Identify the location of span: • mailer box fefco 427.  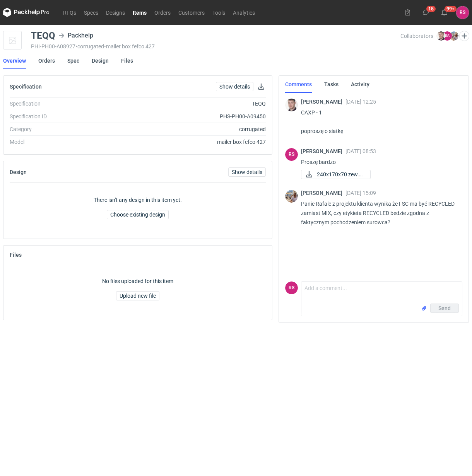
(129, 46).